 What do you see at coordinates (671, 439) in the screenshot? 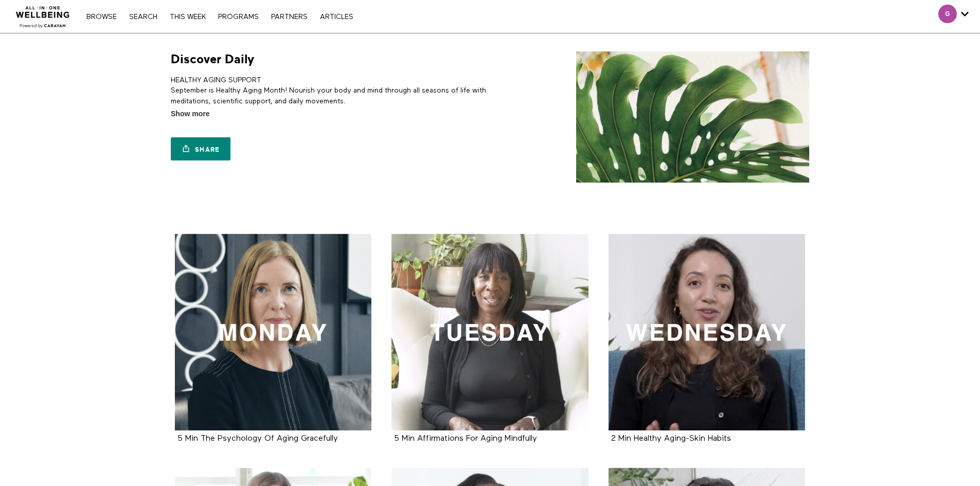
I see `strong: 2 Min Healthy Aging-Skin Habits` at bounding box center [671, 439].